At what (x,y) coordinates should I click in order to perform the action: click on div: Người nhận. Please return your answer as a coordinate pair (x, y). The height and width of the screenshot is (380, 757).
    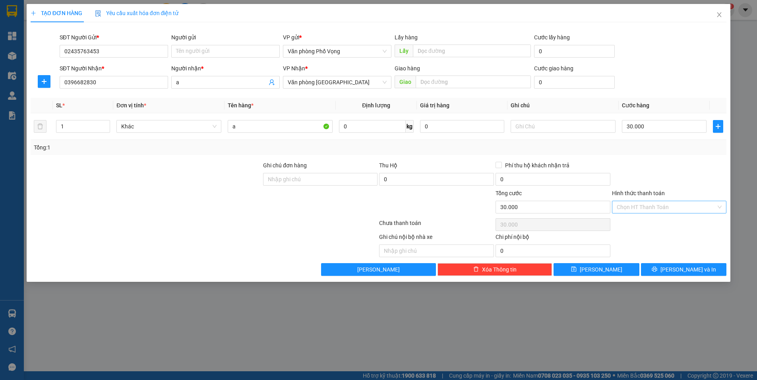
    Looking at the image, I should click on (225, 68).